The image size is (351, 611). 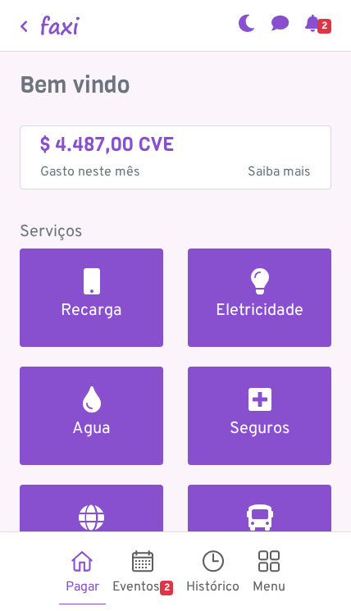 I want to click on a: Eletricidade, so click(x=259, y=298).